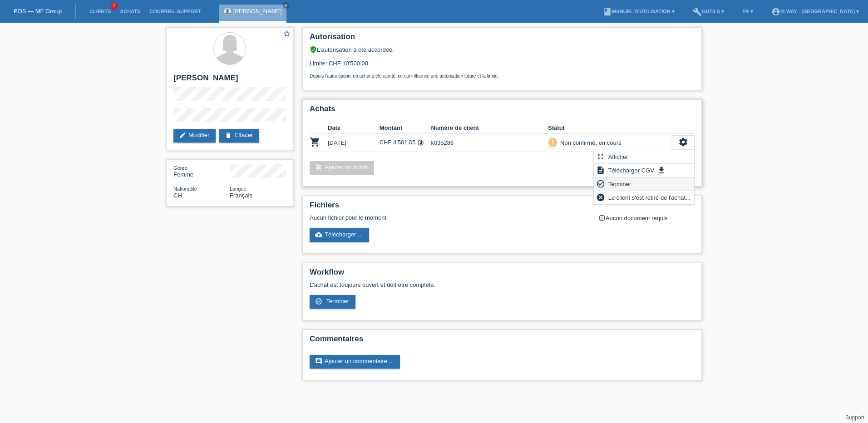 The image size is (868, 423). Describe the element at coordinates (354, 128) in the screenshot. I see `th: Date` at that location.